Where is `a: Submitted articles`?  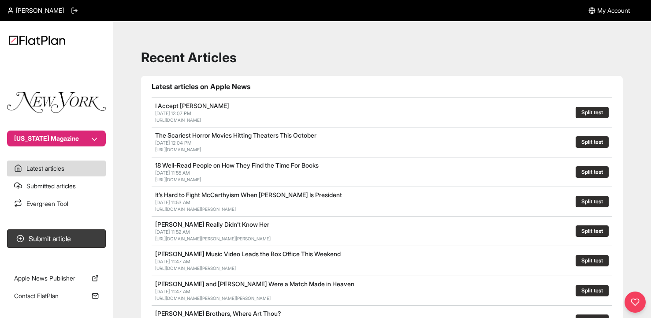 a: Submitted articles is located at coordinates (56, 186).